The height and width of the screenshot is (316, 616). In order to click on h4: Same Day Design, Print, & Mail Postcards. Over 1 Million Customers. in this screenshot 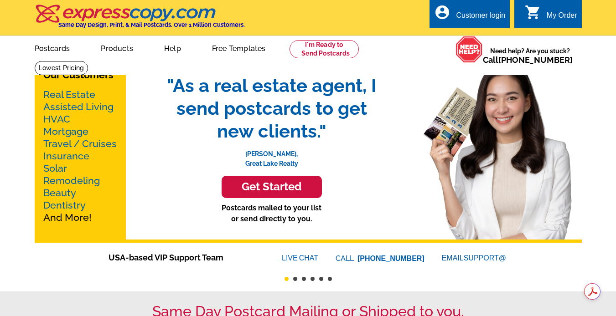, I will do `click(151, 25)`.